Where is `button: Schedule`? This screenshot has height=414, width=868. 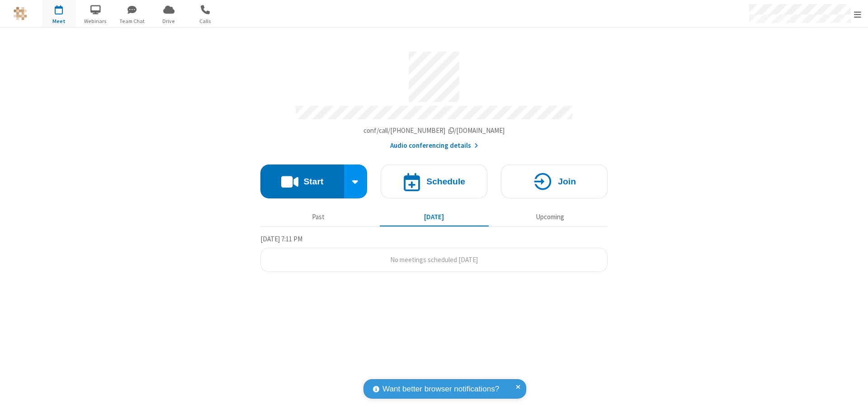
button: Schedule is located at coordinates (434, 181).